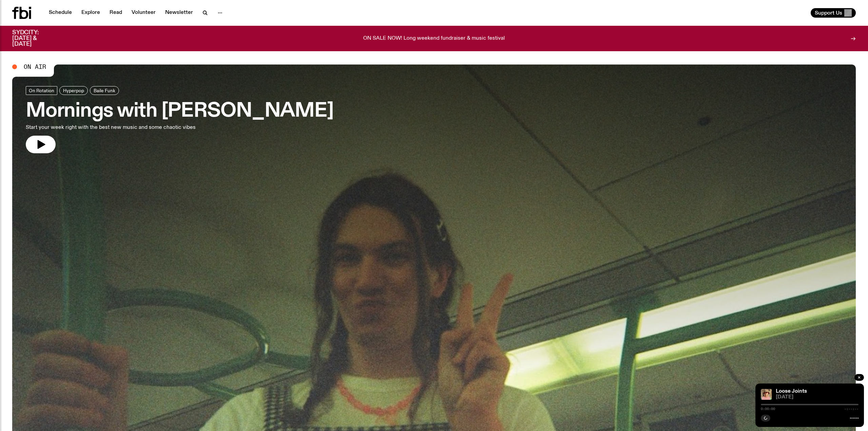 The width and height of the screenshot is (868, 431). I want to click on a: Tyson stands in front of a paperbark tree wearing orange sunglasses, a suede bucket hat and a pin..., so click(766, 395).